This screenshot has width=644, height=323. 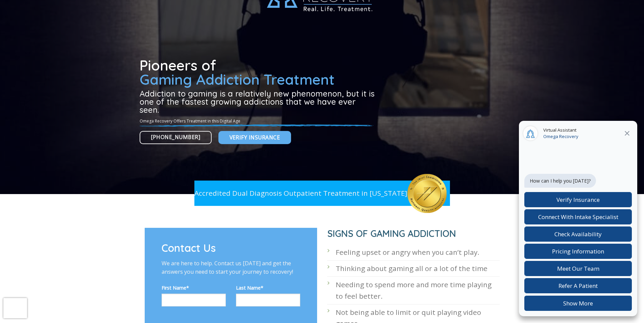 What do you see at coordinates (188, 248) in the screenshot?
I see `span: Contact Us` at bounding box center [188, 248].